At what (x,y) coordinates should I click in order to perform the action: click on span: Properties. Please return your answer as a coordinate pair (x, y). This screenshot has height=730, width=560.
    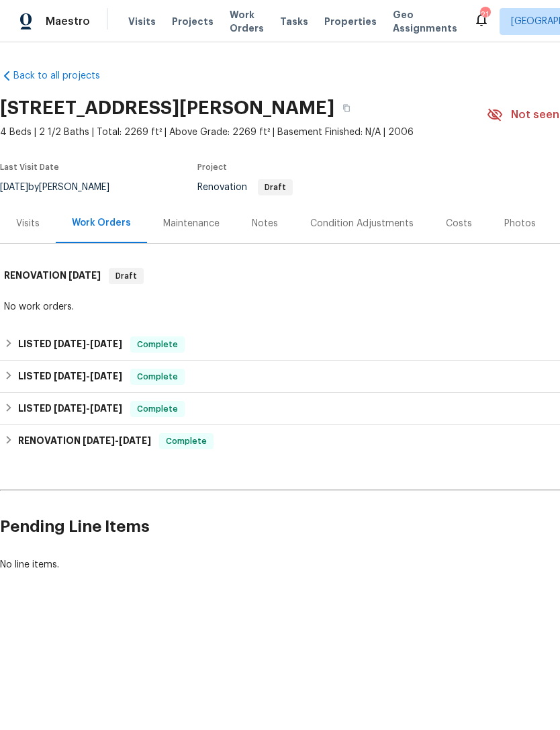
    Looking at the image, I should click on (351, 22).